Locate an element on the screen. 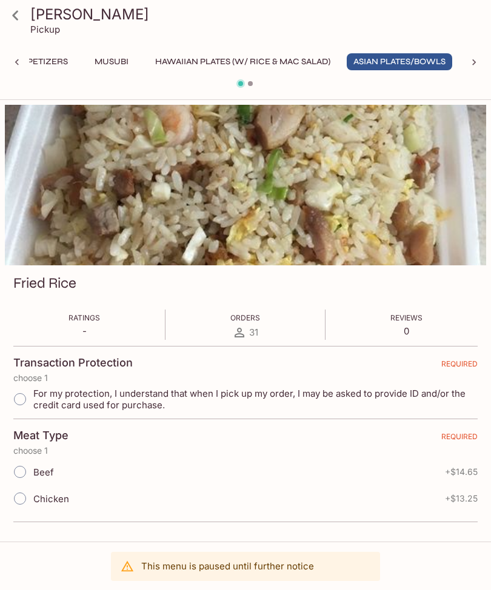 The width and height of the screenshot is (491, 590). span: Reviews is located at coordinates (406, 318).